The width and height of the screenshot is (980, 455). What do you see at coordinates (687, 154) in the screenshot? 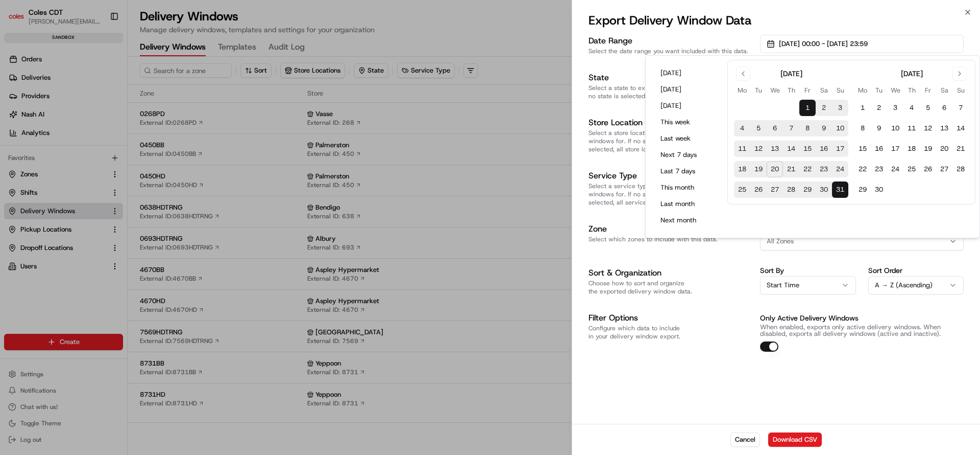
I see `button: Next 7 days` at bounding box center [687, 154].